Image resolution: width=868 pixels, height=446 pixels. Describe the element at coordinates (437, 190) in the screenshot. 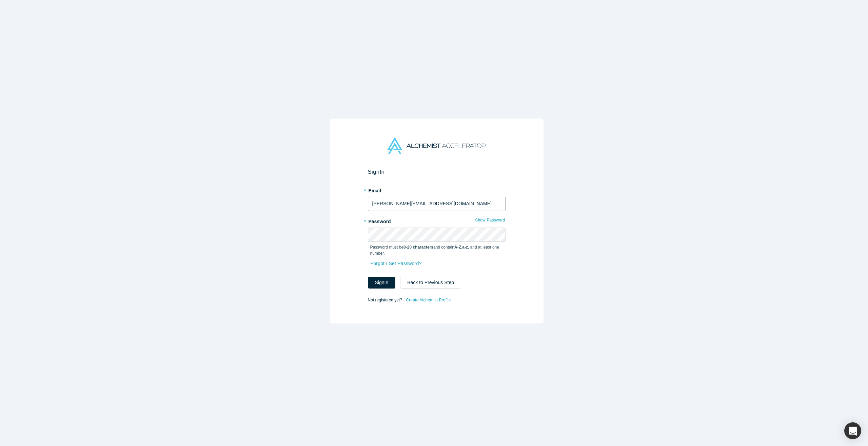

I see `label: Email` at that location.